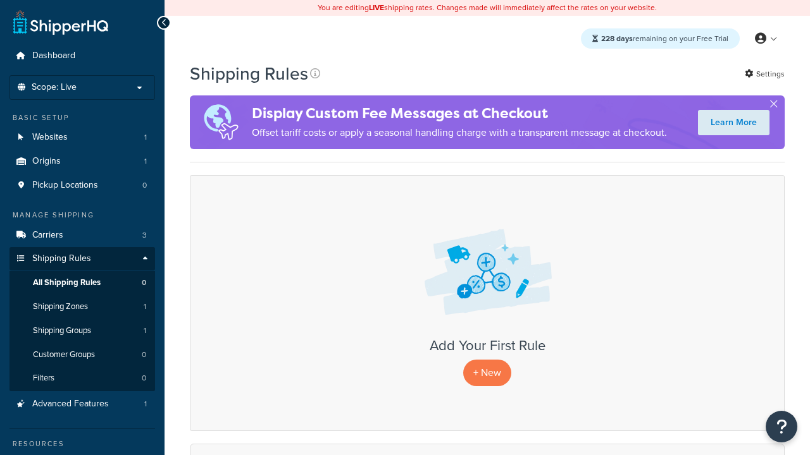  What do you see at coordinates (82, 378) in the screenshot?
I see `li: Filters` at bounding box center [82, 378].